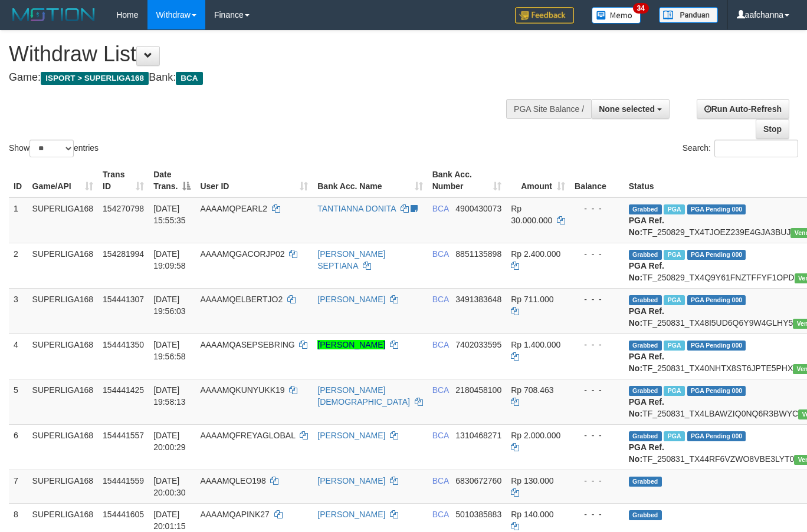 The width and height of the screenshot is (807, 532). What do you see at coordinates (63, 181) in the screenshot?
I see `th: Game/API: activate to sort column ascending` at bounding box center [63, 181].